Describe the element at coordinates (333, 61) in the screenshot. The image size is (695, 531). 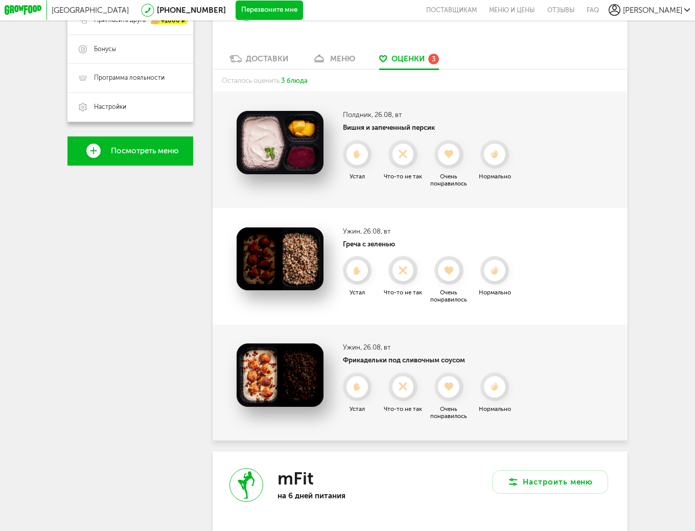
I see `a: меню` at that location.